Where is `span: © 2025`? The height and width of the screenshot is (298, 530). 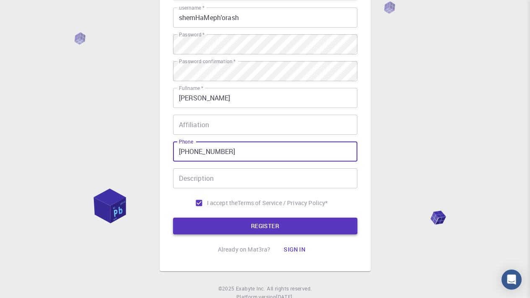
span: © 2025 is located at coordinates (227, 289).